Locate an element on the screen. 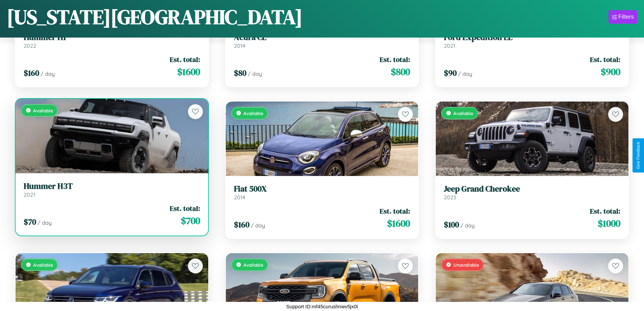 This screenshot has height=311, width=644. span: $ 900 is located at coordinates (610, 72).